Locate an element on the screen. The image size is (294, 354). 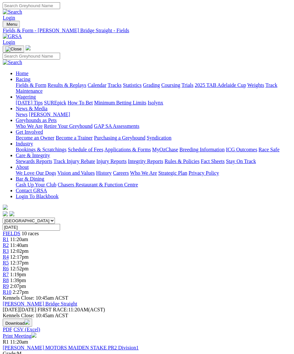
a: R1 is located at coordinates (6, 239).